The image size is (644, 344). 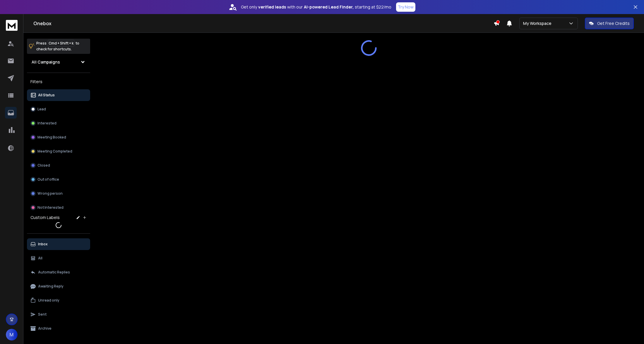 I want to click on button: Automatic Replies, so click(x=59, y=272).